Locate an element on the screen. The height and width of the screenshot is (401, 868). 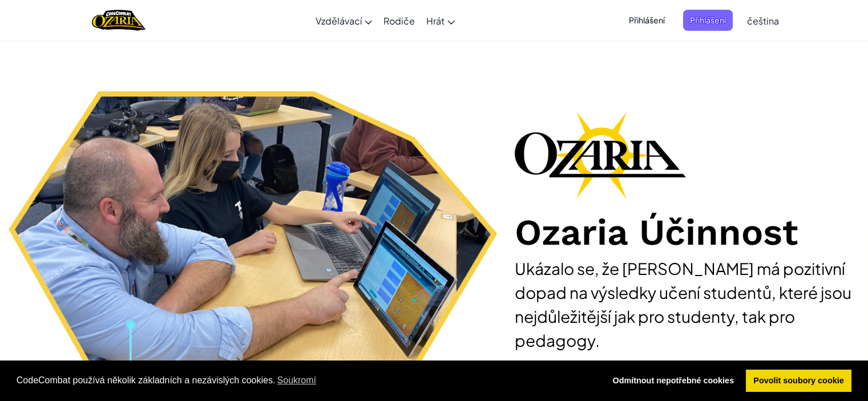
font: Povolit soubory cookie is located at coordinates (798, 380).